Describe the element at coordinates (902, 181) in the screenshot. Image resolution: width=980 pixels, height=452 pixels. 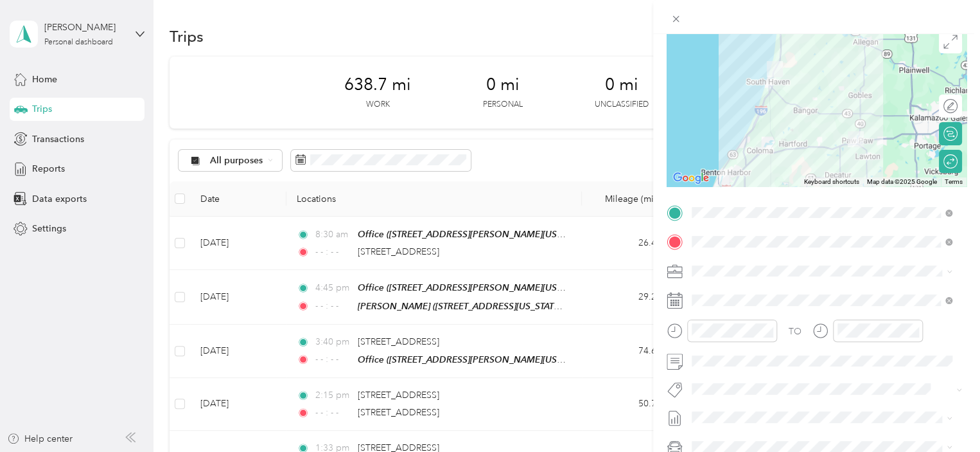
I see `span: Map data ©2025 Google` at that location.